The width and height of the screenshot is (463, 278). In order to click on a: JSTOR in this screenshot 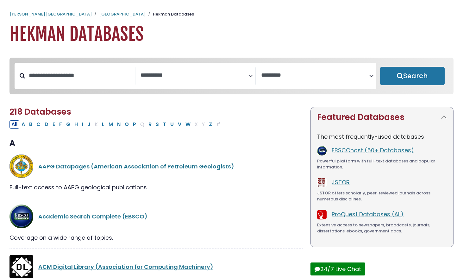, I will do `click(340, 182)`.